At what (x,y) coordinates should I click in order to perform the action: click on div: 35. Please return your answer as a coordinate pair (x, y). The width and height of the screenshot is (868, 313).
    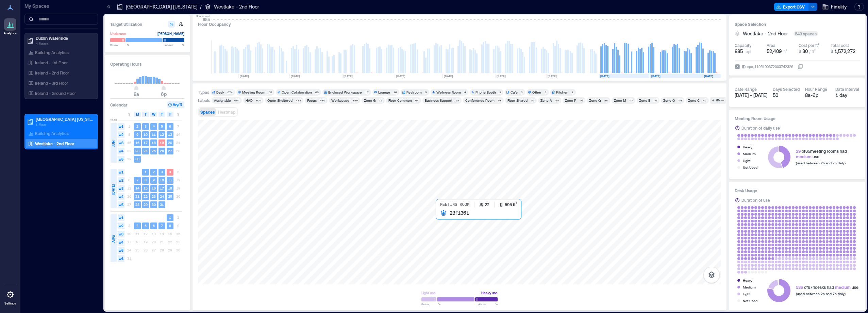
    Looking at the image, I should click on (718, 100).